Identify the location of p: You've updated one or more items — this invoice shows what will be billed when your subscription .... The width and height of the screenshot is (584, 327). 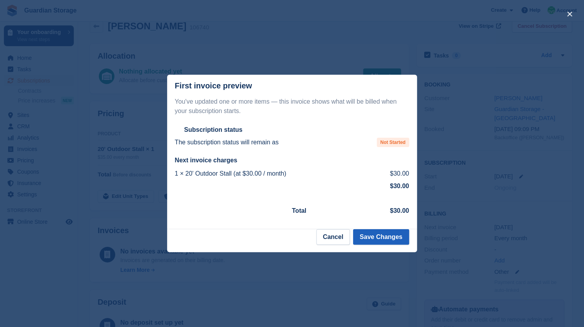
(292, 106).